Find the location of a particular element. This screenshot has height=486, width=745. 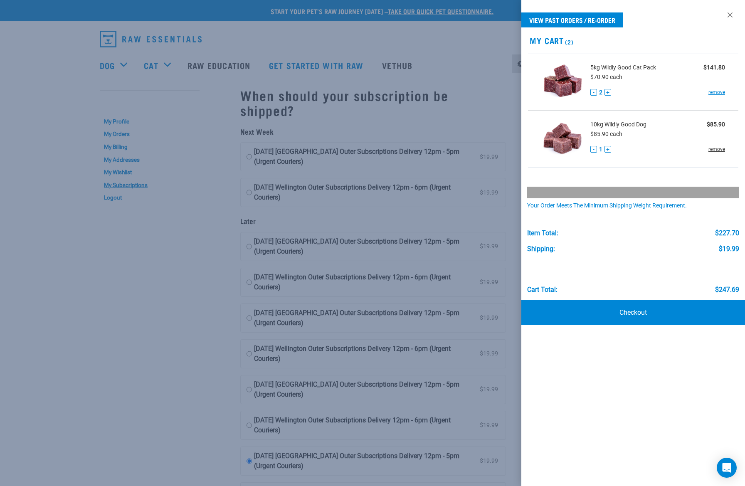

div: Your order meets the minimum shipping weight requirement. is located at coordinates (633, 206).